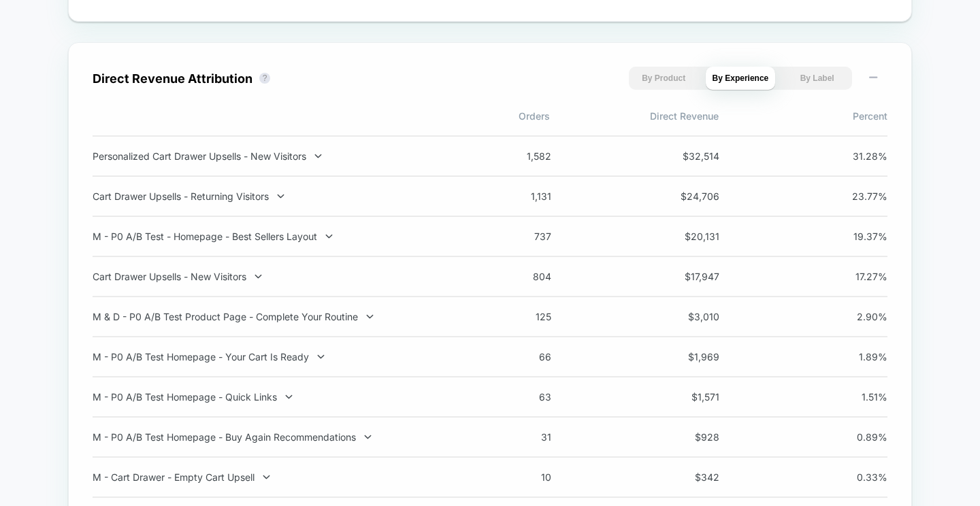 The image size is (980, 506). I want to click on span: $ 17,947, so click(688, 276).